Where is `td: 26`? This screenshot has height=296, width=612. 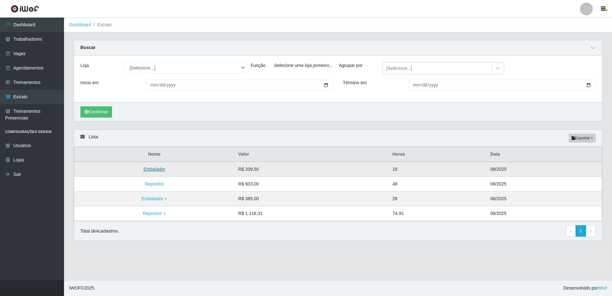
td: 26 is located at coordinates (437, 199).